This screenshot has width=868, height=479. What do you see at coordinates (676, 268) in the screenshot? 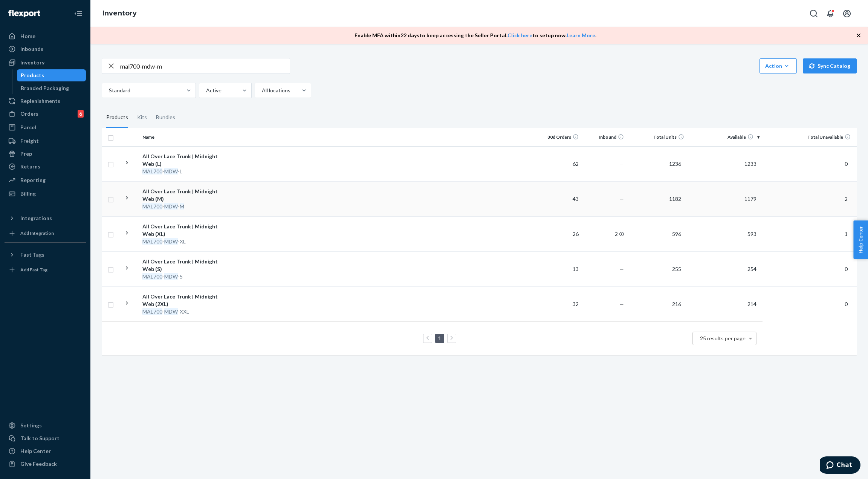
I see `span: 255` at bounding box center [676, 268].